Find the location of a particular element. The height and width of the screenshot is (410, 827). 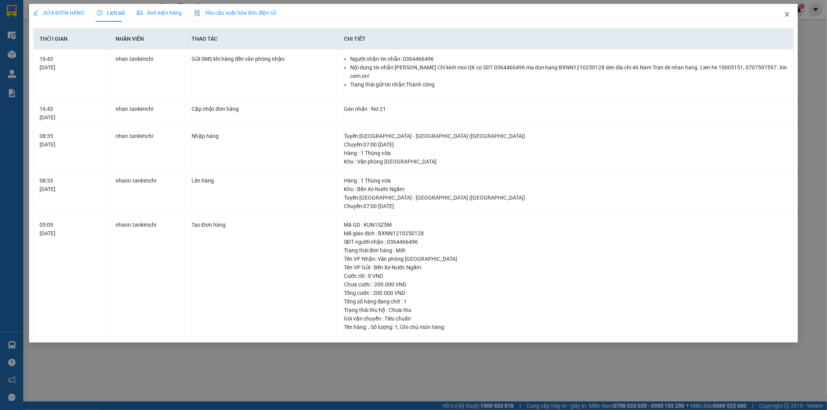

div: Lên hàng is located at coordinates (261, 181).